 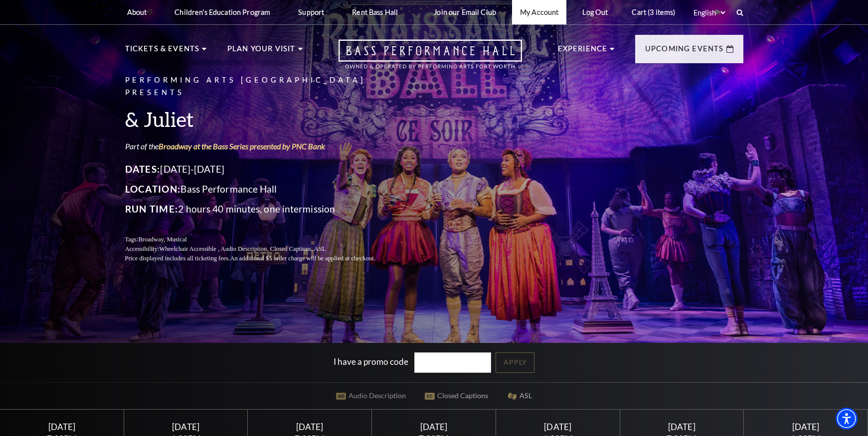 What do you see at coordinates (162, 240) in the screenshot?
I see `span: Broadway, Musical` at bounding box center [162, 240].